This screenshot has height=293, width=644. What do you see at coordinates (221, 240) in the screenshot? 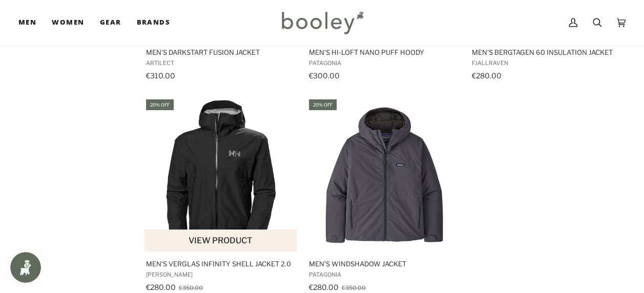
I see `button: View product` at bounding box center [221, 240].